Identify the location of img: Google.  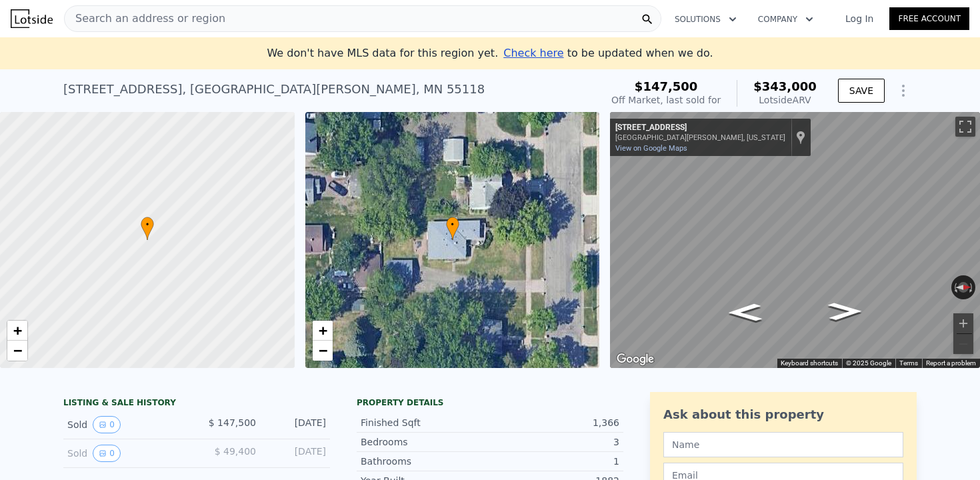
(635, 359).